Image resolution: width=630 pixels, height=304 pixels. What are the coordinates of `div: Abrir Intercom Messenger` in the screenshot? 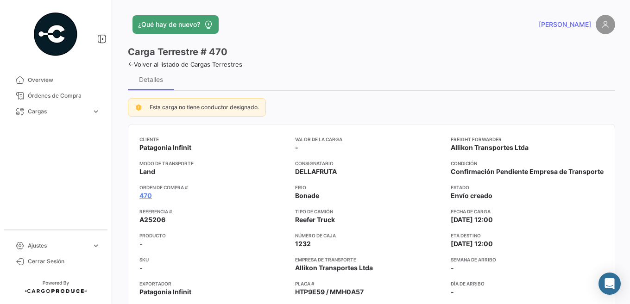 It's located at (609, 284).